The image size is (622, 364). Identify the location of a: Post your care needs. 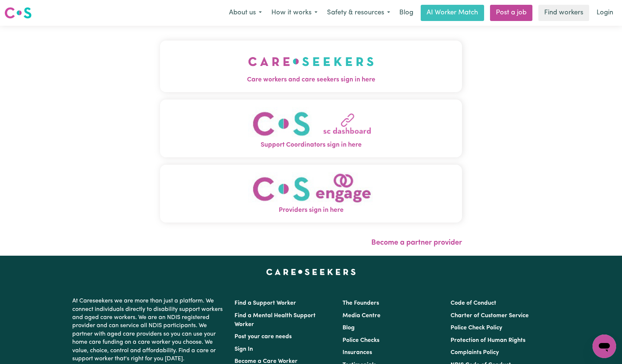
(263, 336).